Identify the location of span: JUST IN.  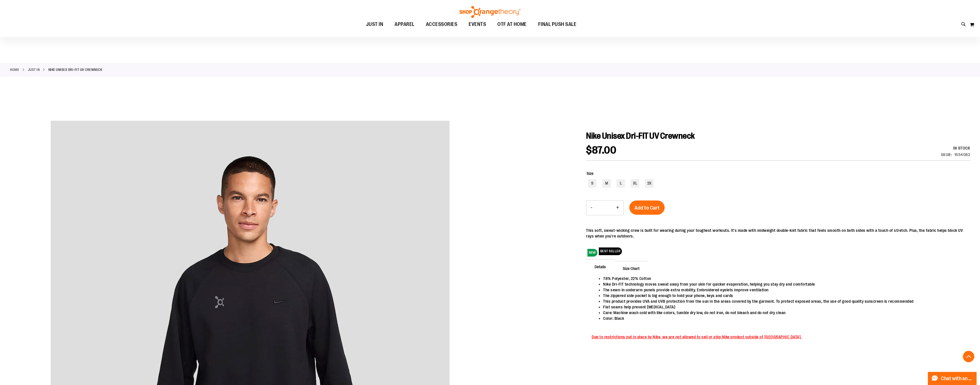
(375, 24).